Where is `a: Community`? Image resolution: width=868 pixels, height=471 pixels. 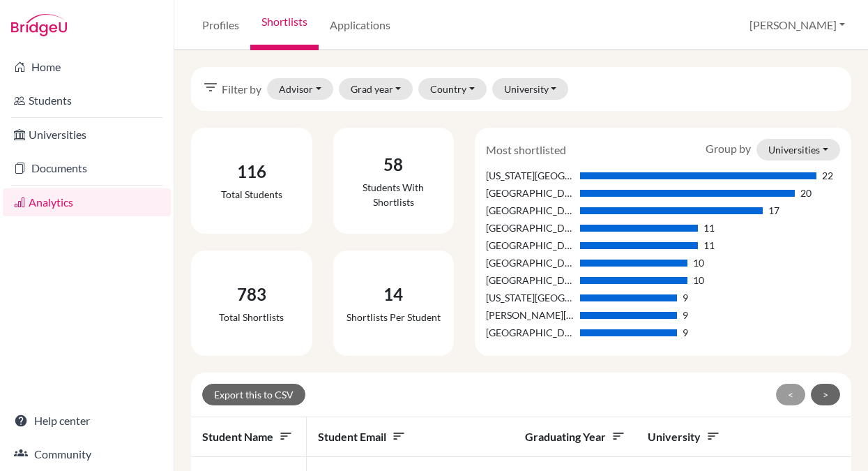
a: Community is located at coordinates (87, 454).